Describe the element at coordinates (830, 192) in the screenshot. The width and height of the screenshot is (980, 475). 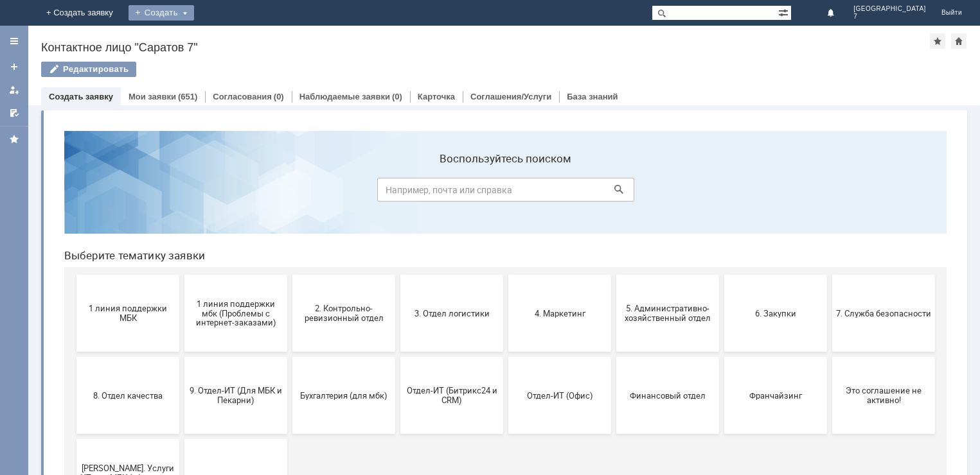
I see `span: 7. Служба безопасности` at that location.